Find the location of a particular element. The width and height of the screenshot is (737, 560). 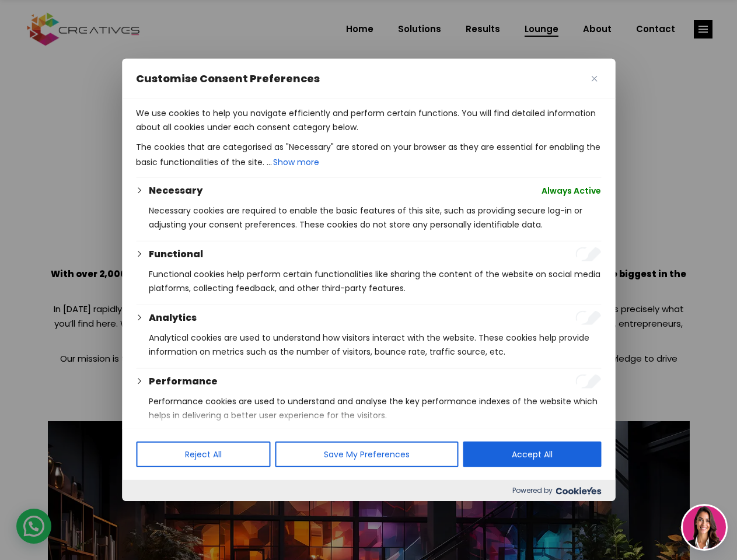

button: Save My Preferences is located at coordinates (366, 455).